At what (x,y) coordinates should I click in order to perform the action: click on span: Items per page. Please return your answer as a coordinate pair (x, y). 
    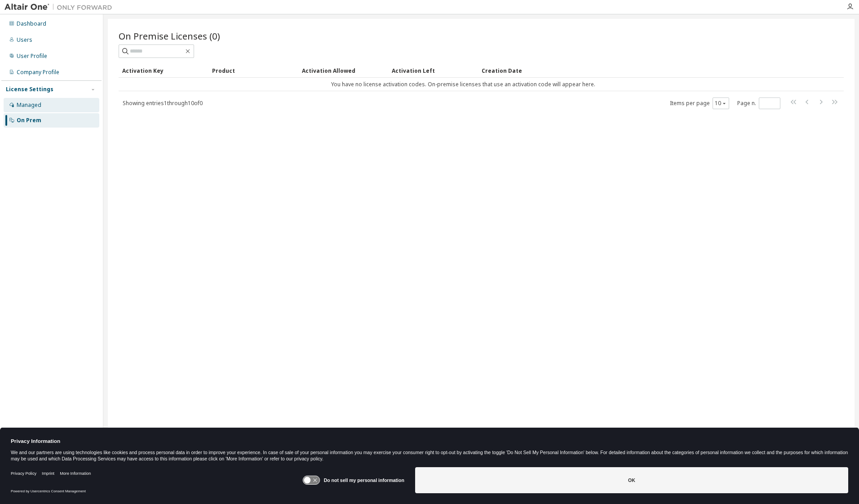
    Looking at the image, I should click on (699, 103).